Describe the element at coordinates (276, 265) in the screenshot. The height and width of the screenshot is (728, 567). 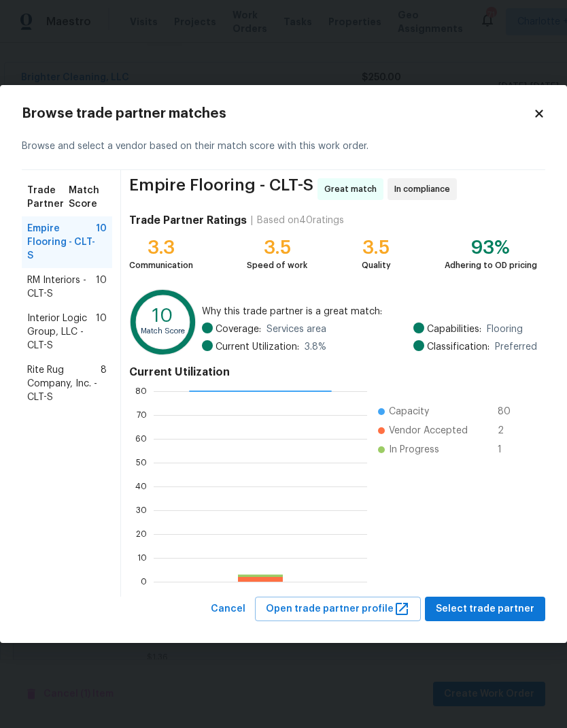
I see `div: Speed of work` at that location.